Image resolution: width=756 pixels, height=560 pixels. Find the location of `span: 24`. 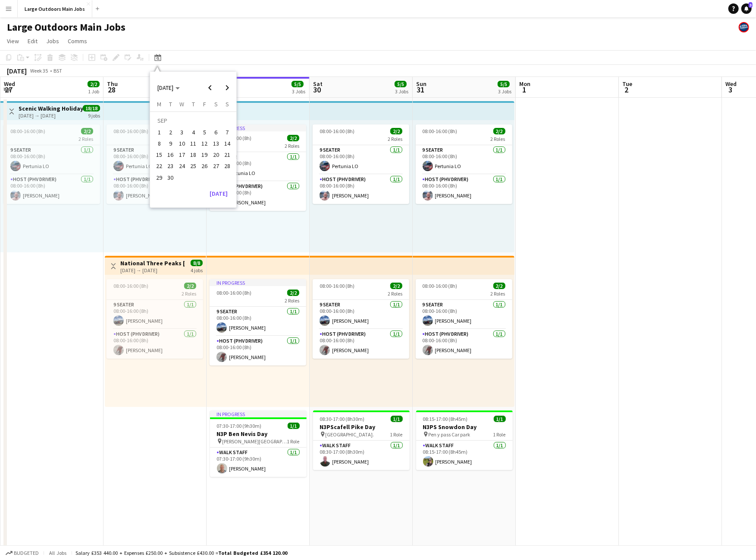

span: 24 is located at coordinates (182, 166).